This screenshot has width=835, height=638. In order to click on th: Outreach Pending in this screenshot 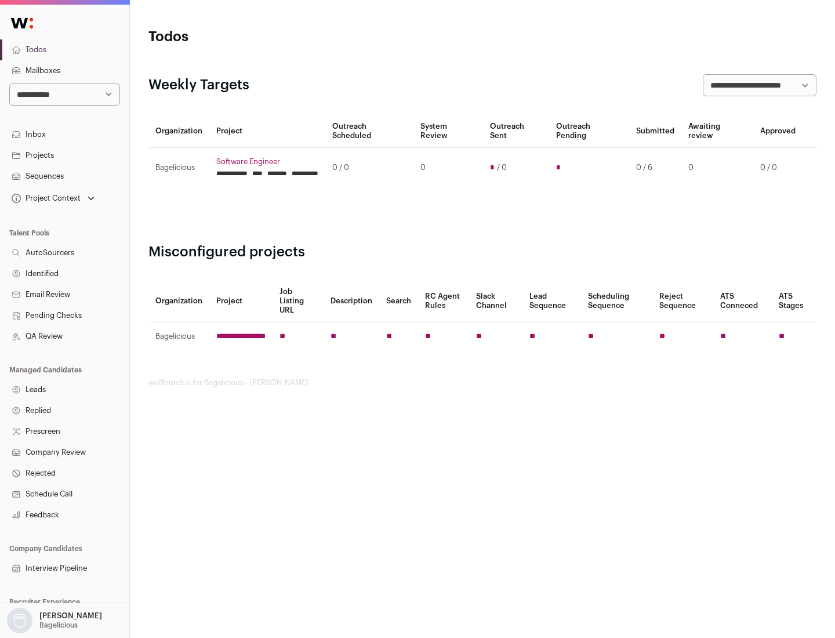, I will do `click(589, 131)`.